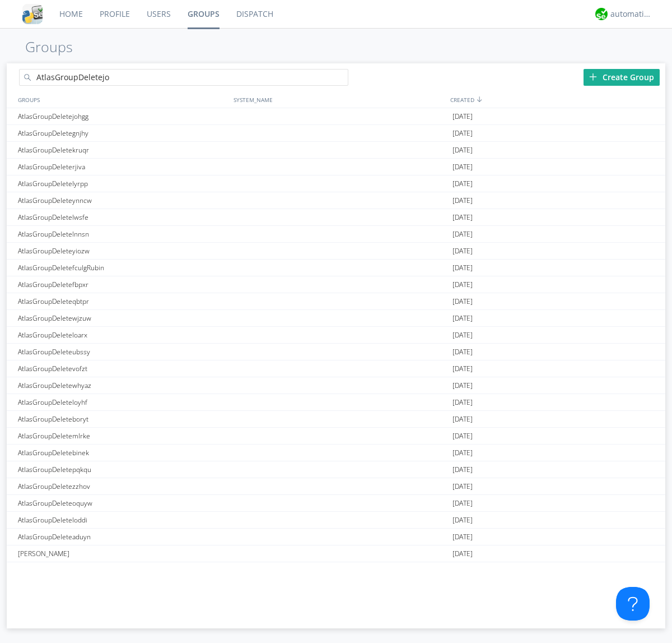  What do you see at coordinates (121, 100) in the screenshot?
I see `div: GROUPS` at bounding box center [121, 100].